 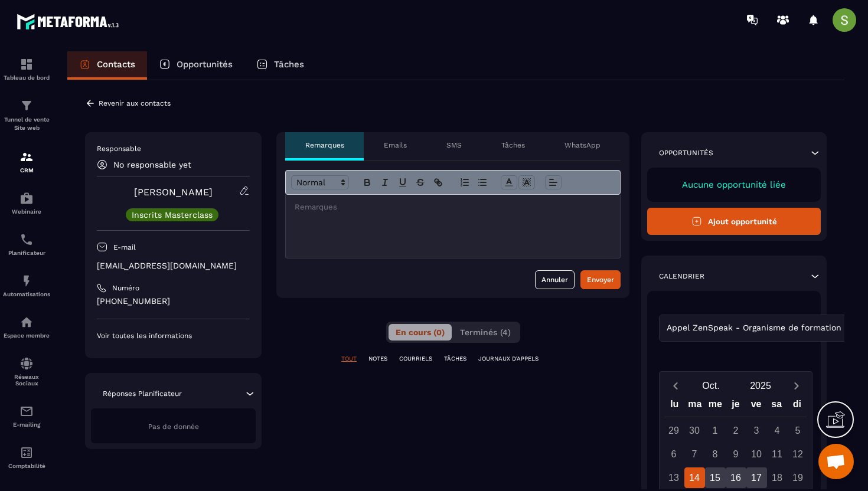 What do you see at coordinates (280, 65) in the screenshot?
I see `a: Tâches` at bounding box center [280, 65].